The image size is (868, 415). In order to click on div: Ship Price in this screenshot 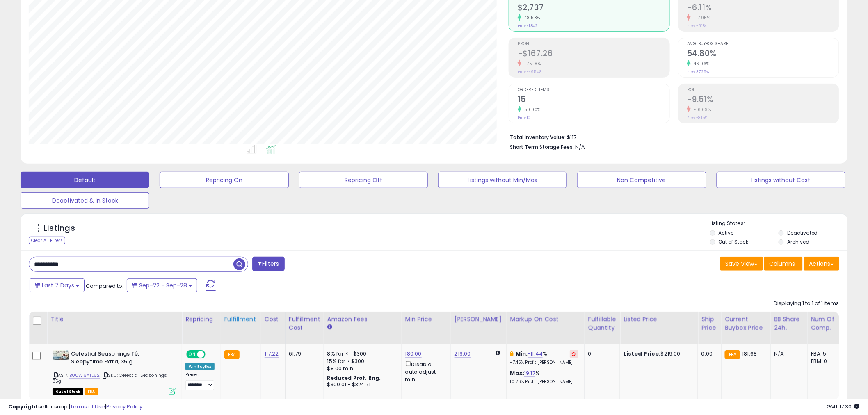, I will do `click(710, 323)`.